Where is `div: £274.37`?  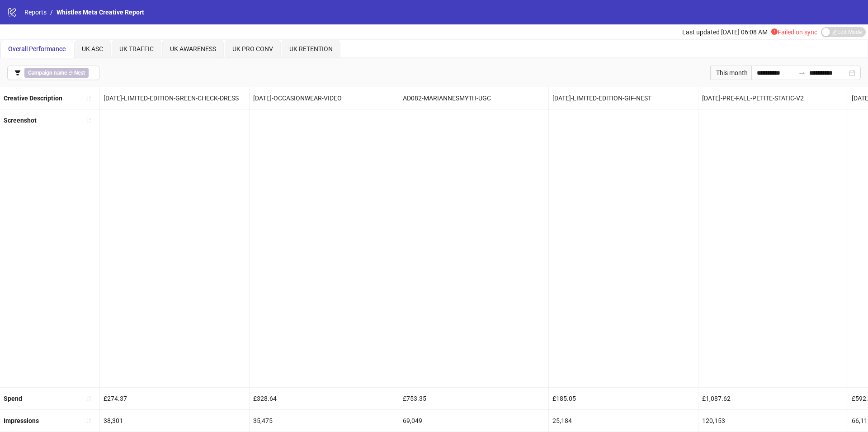 div: £274.37 is located at coordinates (175, 398).